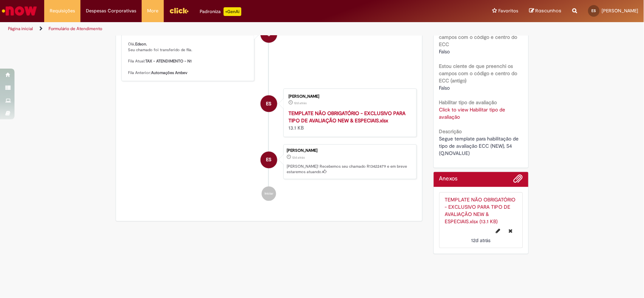 The width and height of the screenshot is (644, 298). Describe the element at coordinates (450, 131) in the screenshot. I see `b: Descrição` at that location.